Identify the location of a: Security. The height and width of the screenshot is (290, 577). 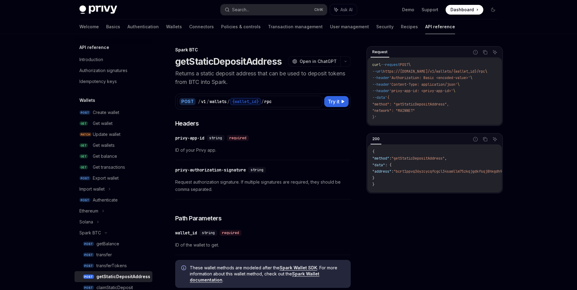
(385, 27).